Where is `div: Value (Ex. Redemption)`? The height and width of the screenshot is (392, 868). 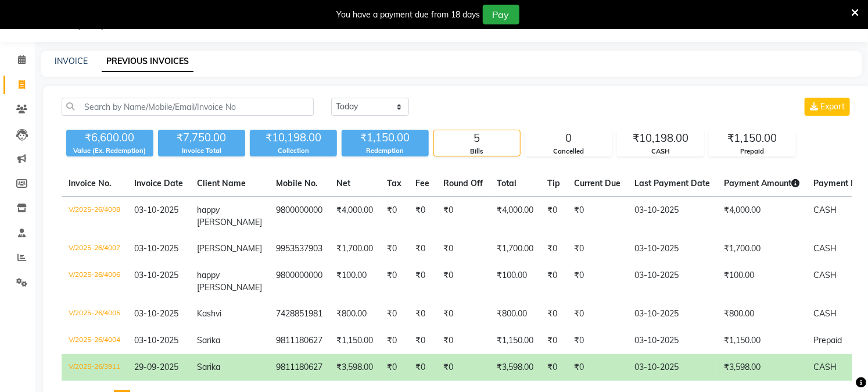
div: Value (Ex. Redemption) is located at coordinates (110, 150).